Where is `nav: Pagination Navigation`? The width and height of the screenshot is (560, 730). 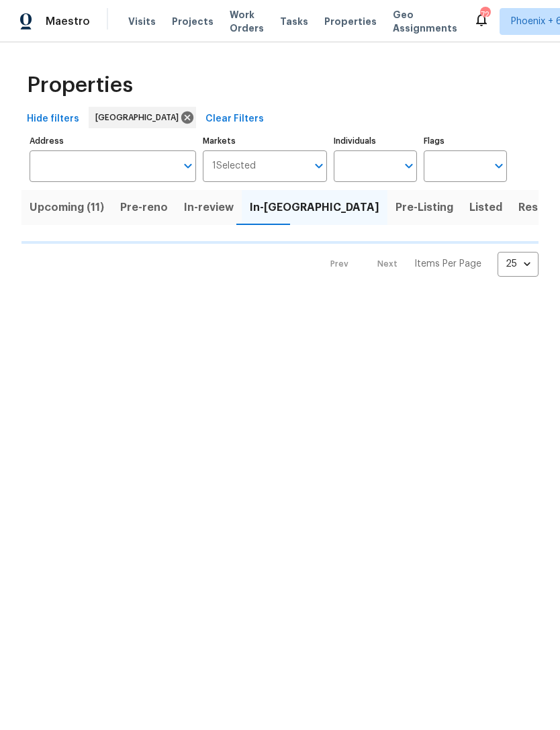 nav: Pagination Navigation is located at coordinates (428, 264).